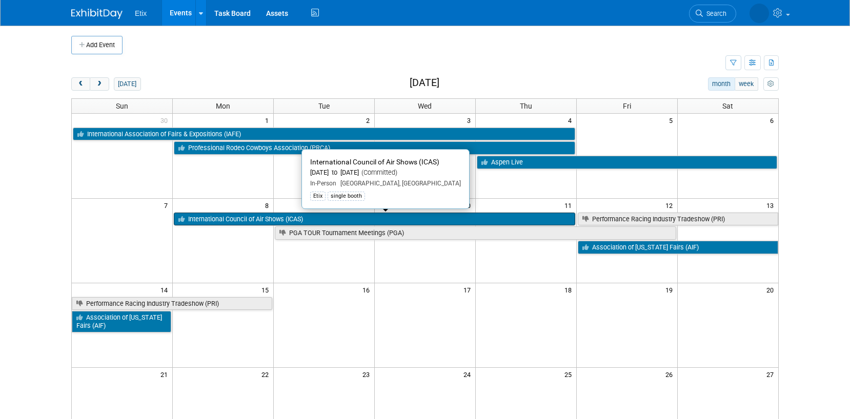 Image resolution: width=850 pixels, height=419 pixels. I want to click on span: 27, so click(771, 374).